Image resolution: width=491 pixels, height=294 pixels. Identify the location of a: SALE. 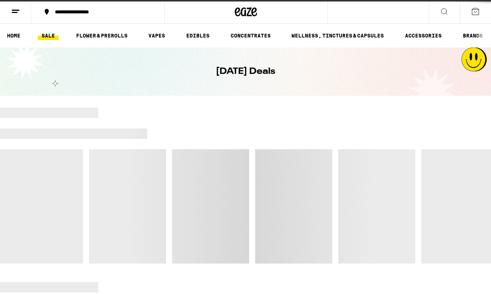
(48, 36).